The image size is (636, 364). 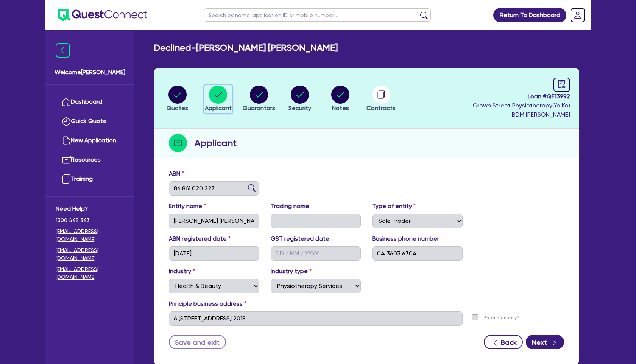 I want to click on img: quick-quote, so click(x=66, y=121).